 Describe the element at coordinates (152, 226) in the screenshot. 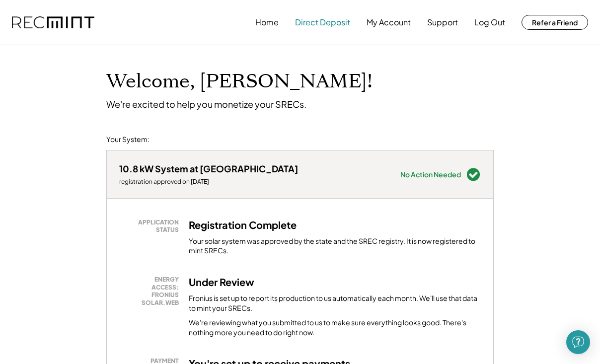

I see `div: APPLICATION STATUS` at that location.